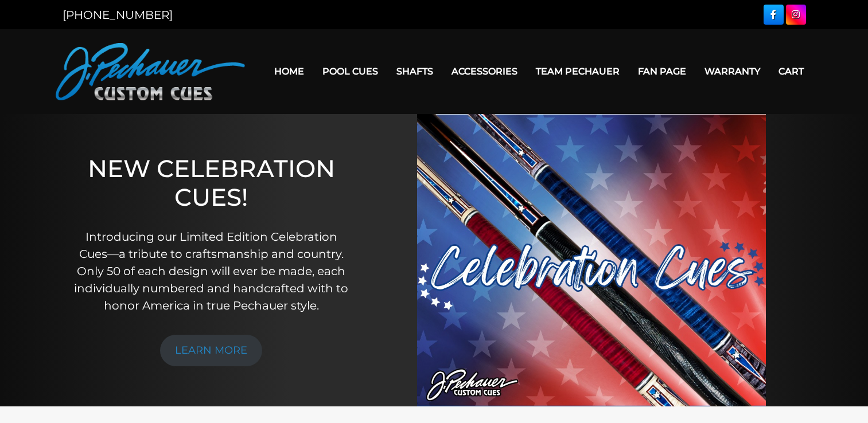  Describe the element at coordinates (211, 183) in the screenshot. I see `h1: NEW CELEBRATION CUES!` at that location.